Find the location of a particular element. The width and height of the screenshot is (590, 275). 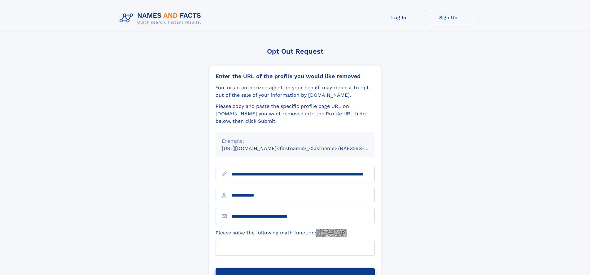

div: Example: is located at coordinates (295, 141).